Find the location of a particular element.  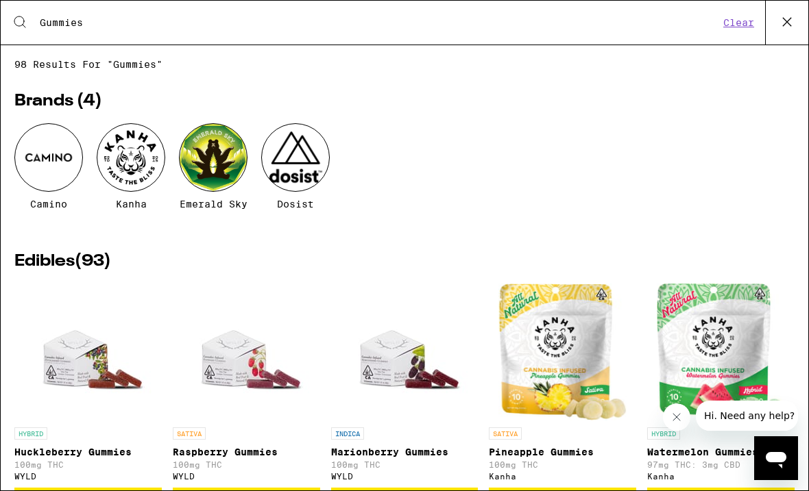

img: Kanha - Pineapple Gummies is located at coordinates (562, 352).